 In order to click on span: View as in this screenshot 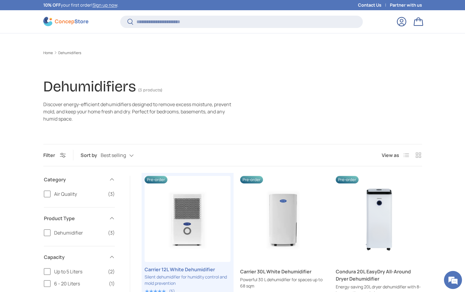, I will do `click(391, 155)`.